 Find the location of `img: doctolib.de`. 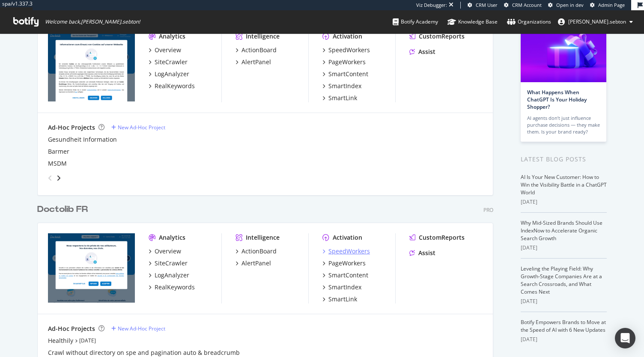

img: doctolib.de is located at coordinates (91, 67).